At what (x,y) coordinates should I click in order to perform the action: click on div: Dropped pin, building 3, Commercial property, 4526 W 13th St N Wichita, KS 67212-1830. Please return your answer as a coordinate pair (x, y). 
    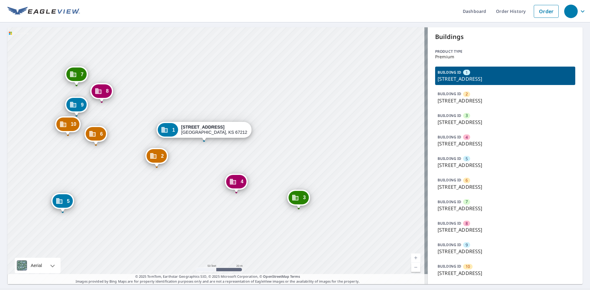
    Looking at the image, I should click on (299, 199).